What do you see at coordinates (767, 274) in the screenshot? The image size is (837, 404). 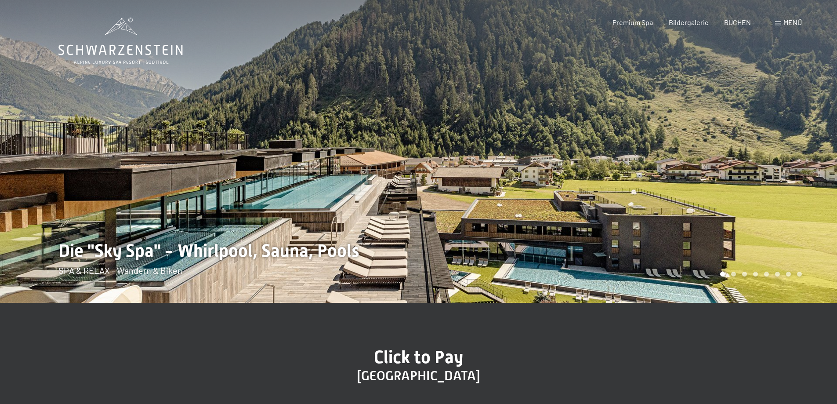 I see `div: Carousel Page 5` at bounding box center [767, 274].